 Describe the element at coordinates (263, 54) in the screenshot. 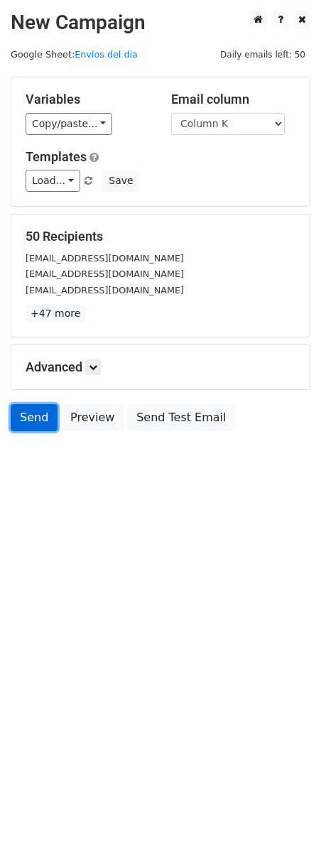

I see `a: Daily emails left: 50` at that location.